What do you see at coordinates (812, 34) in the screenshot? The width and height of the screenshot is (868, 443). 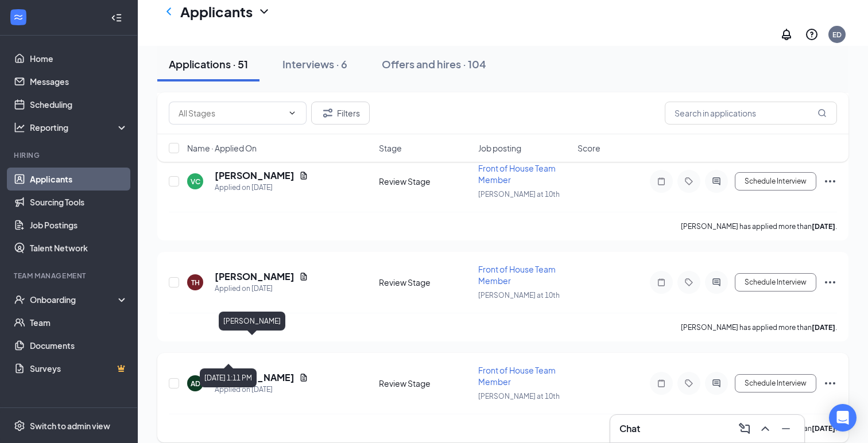 I see `svg: QuestionInfo` at bounding box center [812, 34].